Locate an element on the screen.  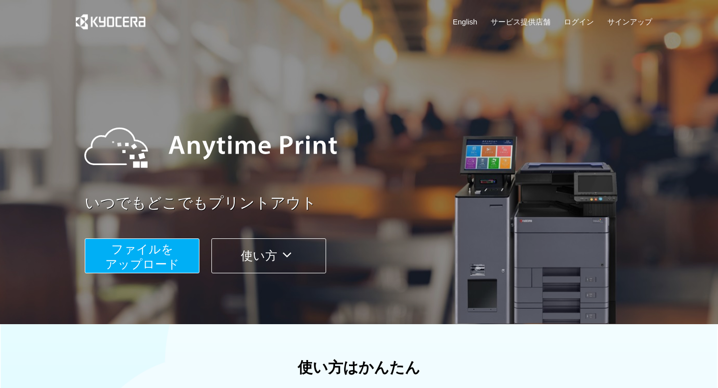
a: サービス提供店舗 is located at coordinates (520, 21).